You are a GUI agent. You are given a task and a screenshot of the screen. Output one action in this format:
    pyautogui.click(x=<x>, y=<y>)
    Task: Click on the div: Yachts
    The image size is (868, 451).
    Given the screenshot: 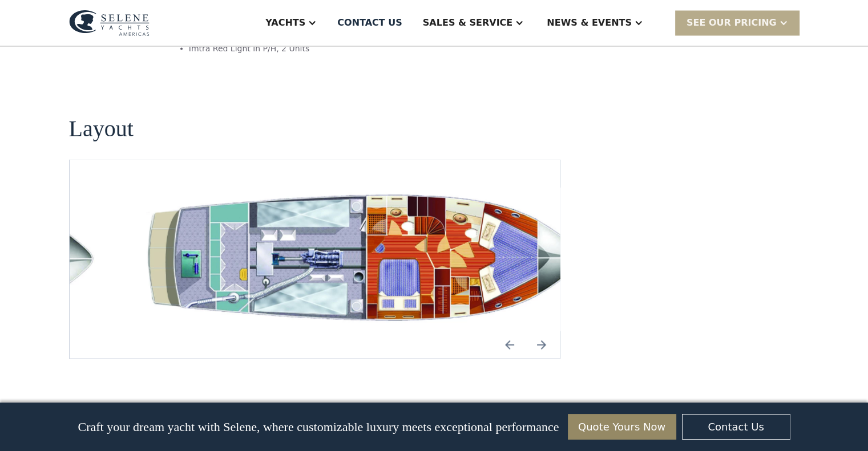 What is the action you would take?
    pyautogui.click(x=285, y=23)
    